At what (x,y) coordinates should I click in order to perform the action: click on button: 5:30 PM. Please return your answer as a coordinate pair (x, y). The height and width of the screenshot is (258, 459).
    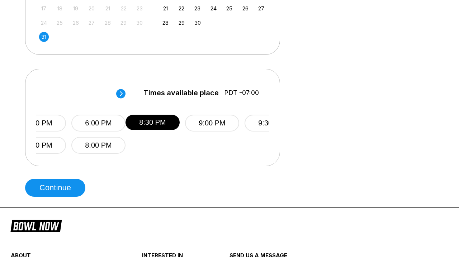
    Looking at the image, I should click on (39, 123).